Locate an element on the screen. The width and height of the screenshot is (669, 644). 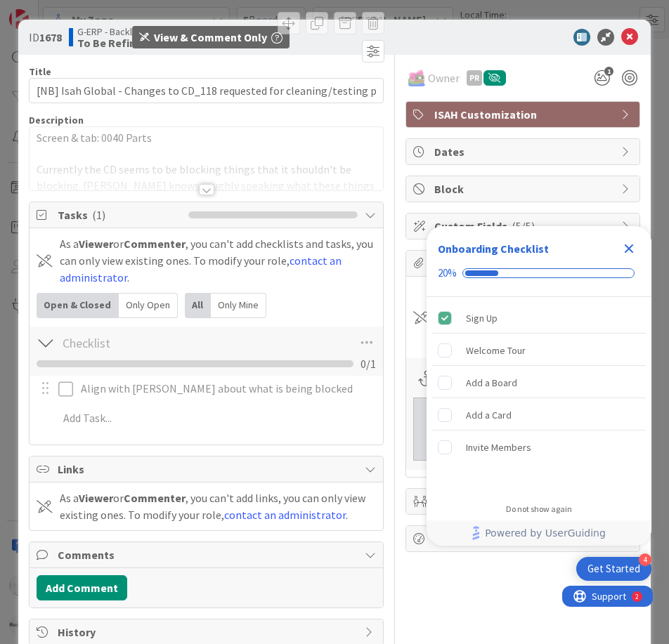
div: 4 is located at coordinates (645, 560).